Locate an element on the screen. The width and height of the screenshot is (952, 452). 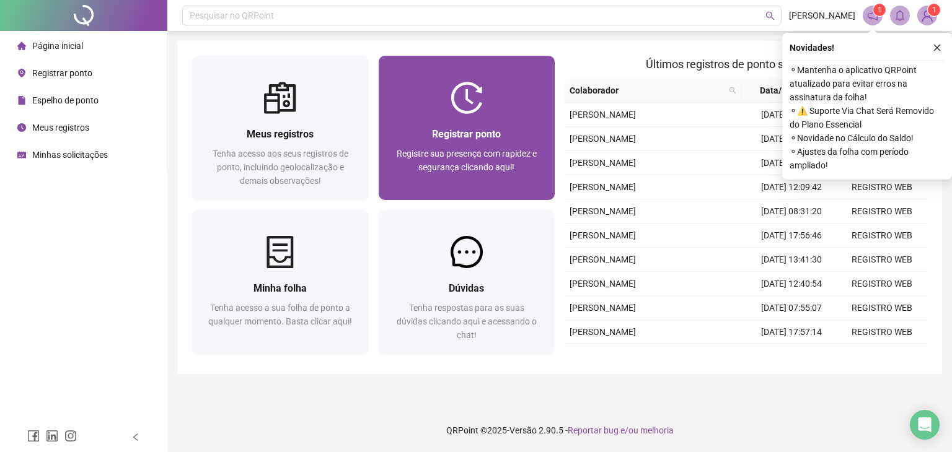
span: linkedin is located at coordinates (52, 436).